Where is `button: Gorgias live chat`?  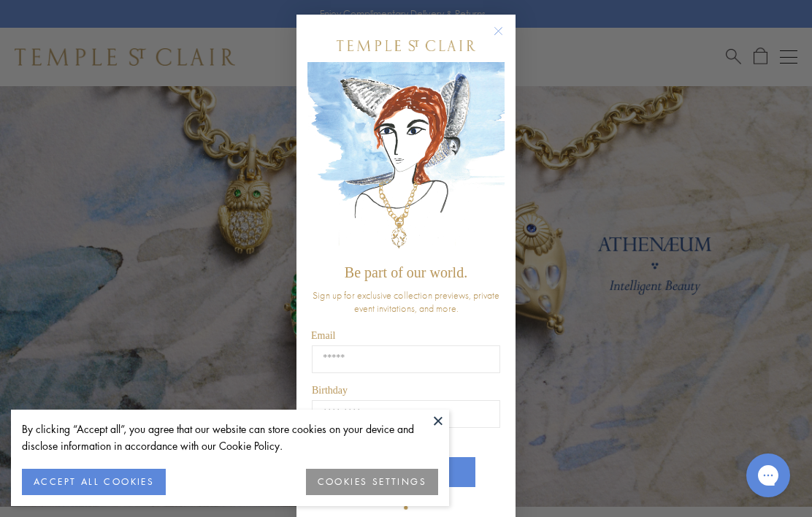 button: Gorgias live chat is located at coordinates (30, 27).